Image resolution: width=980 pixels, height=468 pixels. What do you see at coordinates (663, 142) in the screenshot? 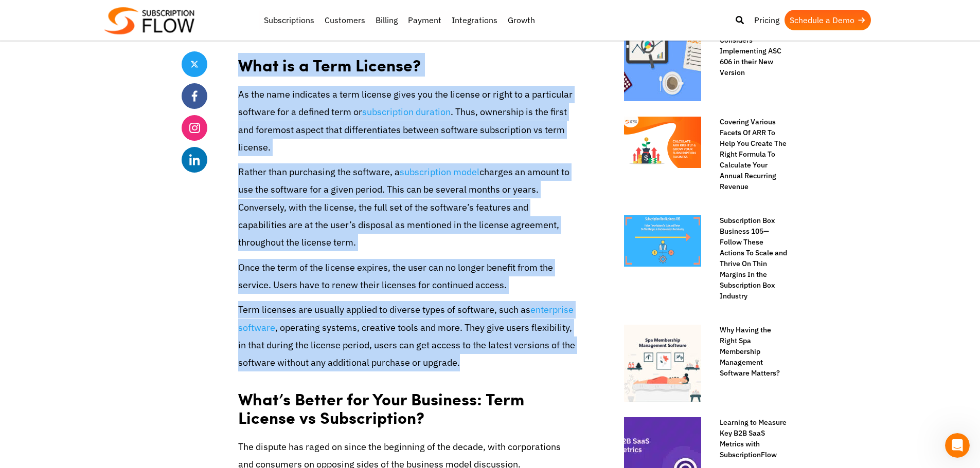
I see `img: Annual-Recurring-Revenue` at bounding box center [663, 142].